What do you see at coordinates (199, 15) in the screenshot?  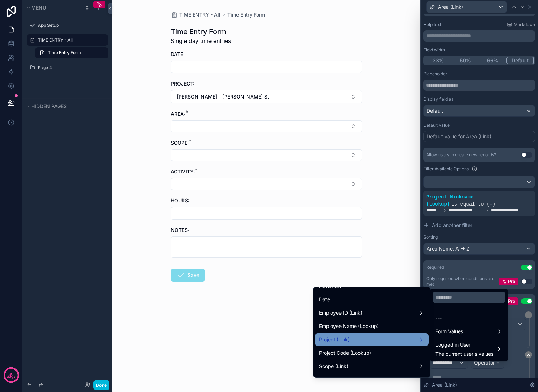 I see `span: TIME ENTRY - All` at bounding box center [199, 15].